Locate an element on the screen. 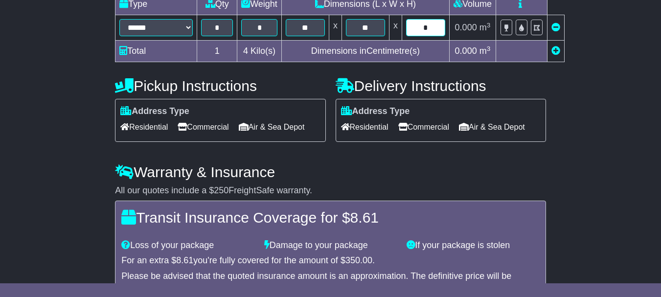 The height and width of the screenshot is (297, 661). td: 1 is located at coordinates (217, 51).